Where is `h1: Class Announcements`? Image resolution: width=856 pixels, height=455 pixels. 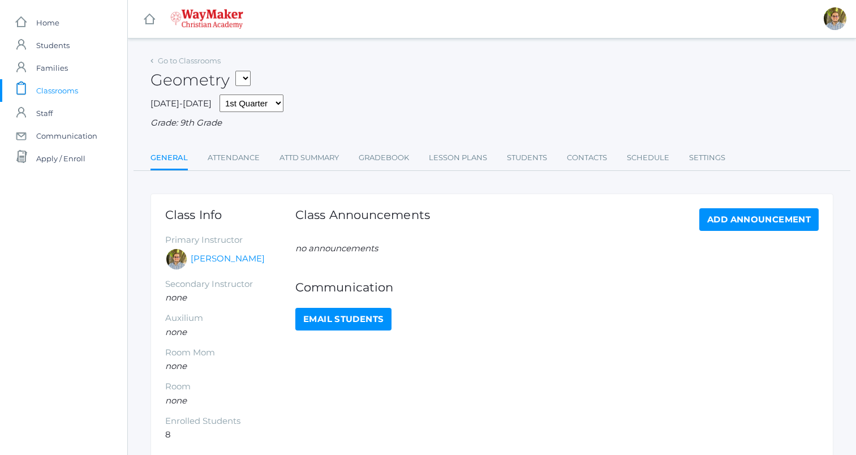
h1: Class Announcements is located at coordinates (363, 218).